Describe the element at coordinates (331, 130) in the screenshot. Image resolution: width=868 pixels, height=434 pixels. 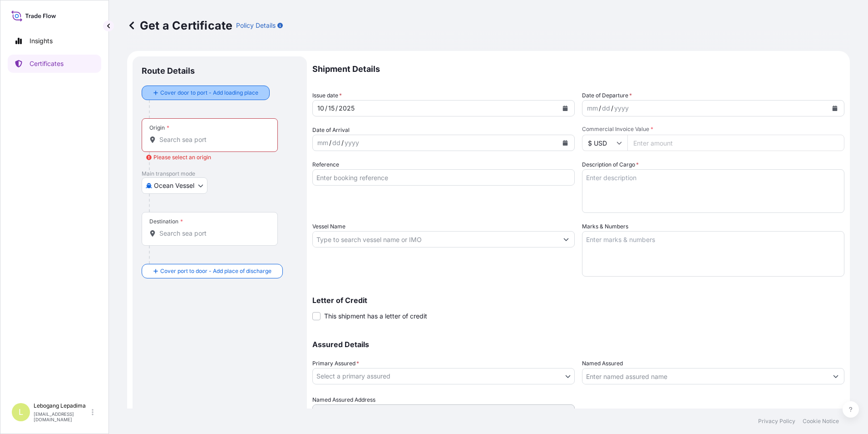
I see `span: Date of Arrival` at that location.